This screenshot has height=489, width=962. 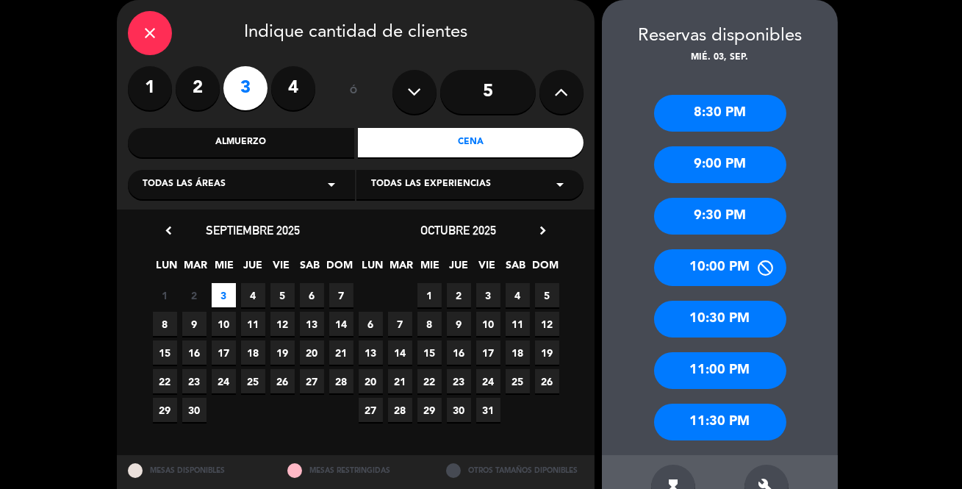 What do you see at coordinates (184, 184) in the screenshot?
I see `span: Todas las áreas` at bounding box center [184, 184].